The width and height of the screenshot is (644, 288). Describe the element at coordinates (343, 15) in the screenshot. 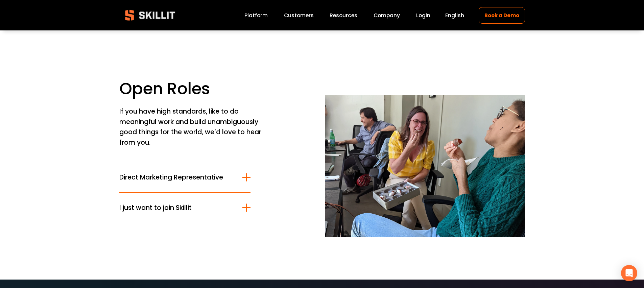

I see `a: folder dropdown` at that location.